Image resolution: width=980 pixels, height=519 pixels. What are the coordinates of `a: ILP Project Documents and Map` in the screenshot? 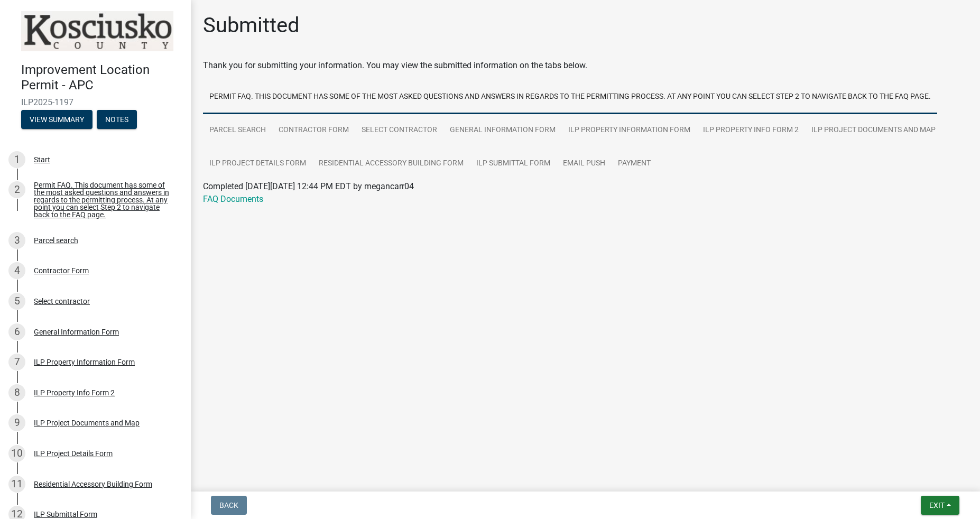 It's located at (873, 130).